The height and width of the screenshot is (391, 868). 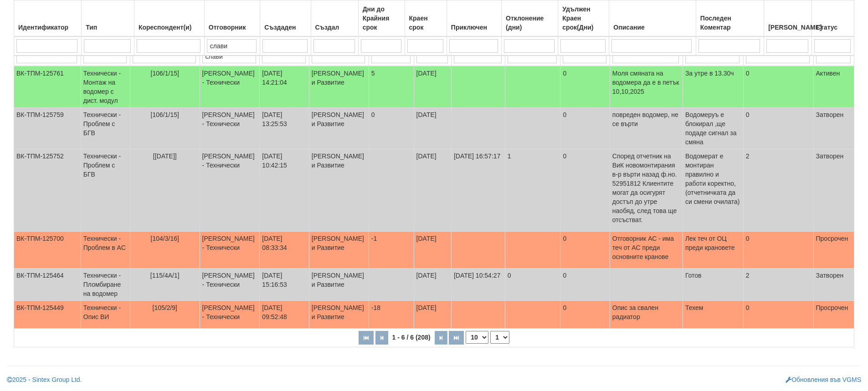 I want to click on div: Кореспондент(и), so click(x=169, y=27).